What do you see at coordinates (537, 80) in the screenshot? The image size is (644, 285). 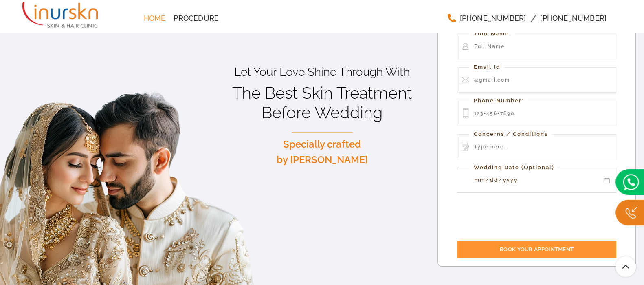 I see `input: @gmail.com` at bounding box center [537, 80].